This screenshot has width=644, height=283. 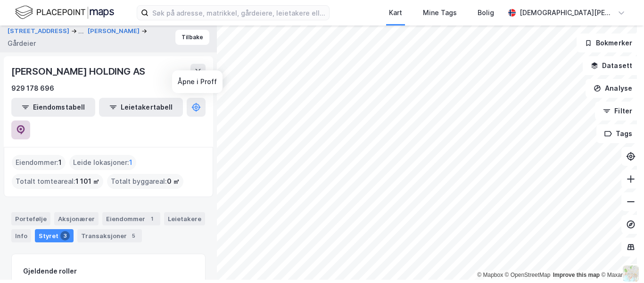 I want to click on div: Gårdeier, so click(x=22, y=44).